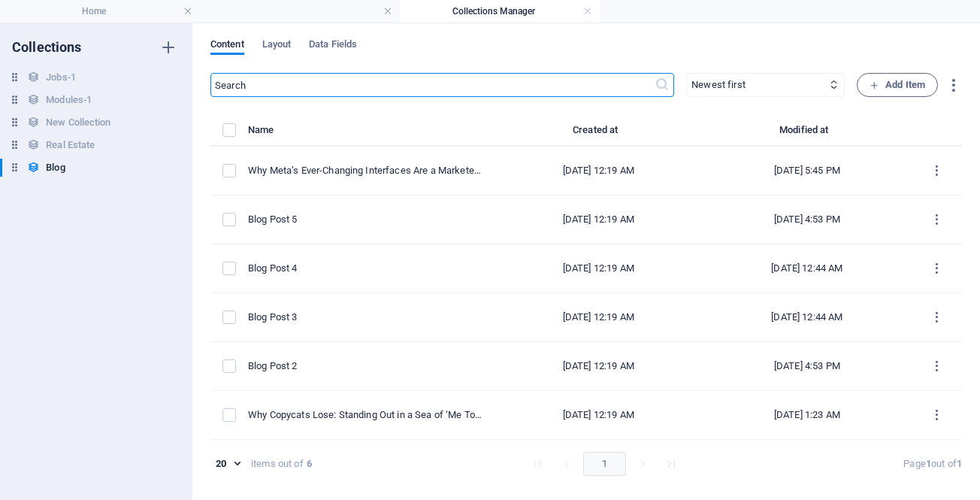  What do you see at coordinates (309, 464) in the screenshot?
I see `strong: 6` at bounding box center [309, 464].